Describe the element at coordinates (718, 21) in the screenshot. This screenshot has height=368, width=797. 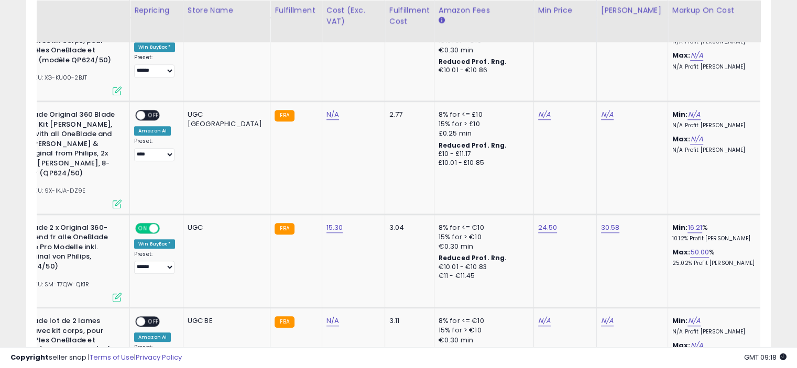
I see `th: The percentage added to the cost of goods (COGS) that forms the calculator for Min & Max prices.` at that location.